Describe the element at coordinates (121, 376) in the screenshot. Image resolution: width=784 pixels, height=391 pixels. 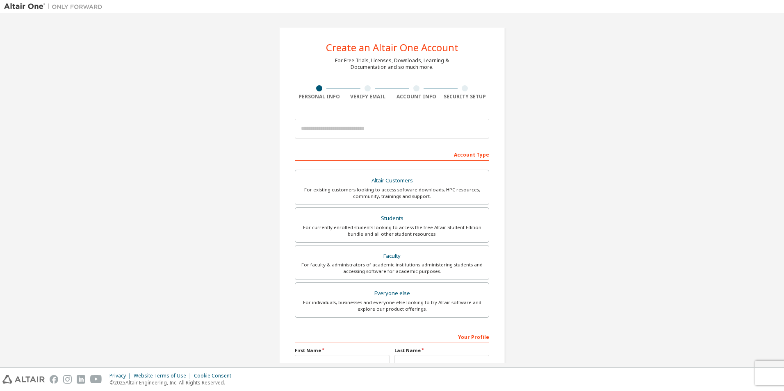
I see `div: Privacy` at that location.